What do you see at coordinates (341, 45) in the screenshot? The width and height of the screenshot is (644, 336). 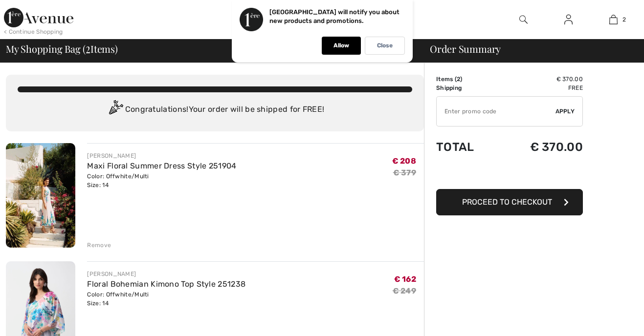 I see `p: Allow` at bounding box center [341, 45].